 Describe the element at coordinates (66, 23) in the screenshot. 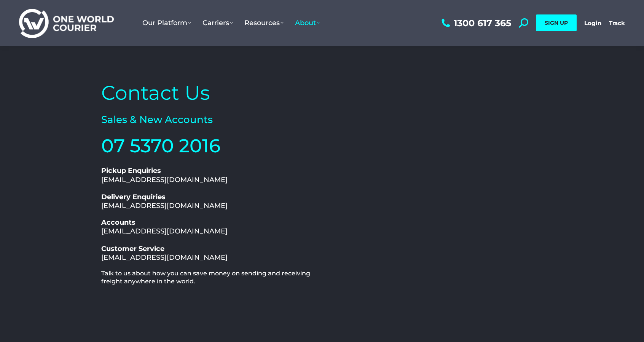

I see `img: One World Courier` at that location.